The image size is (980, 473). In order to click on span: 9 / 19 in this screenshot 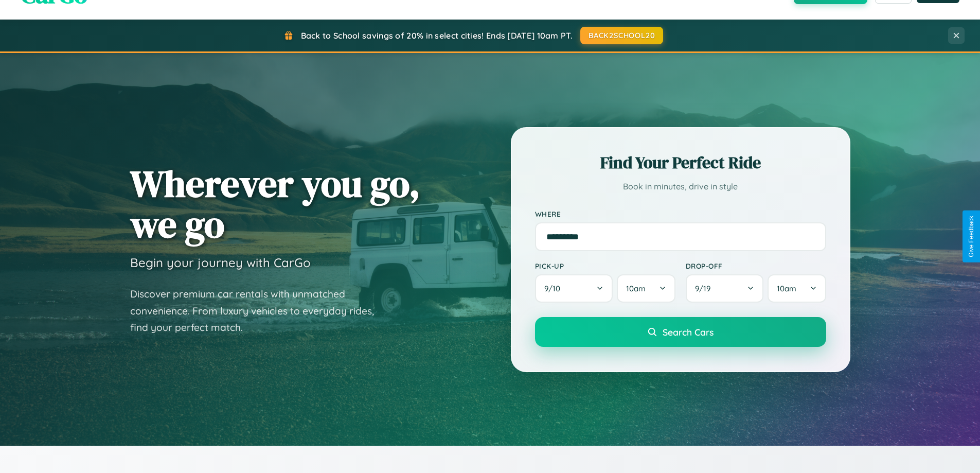, I will do `click(705, 288)`.